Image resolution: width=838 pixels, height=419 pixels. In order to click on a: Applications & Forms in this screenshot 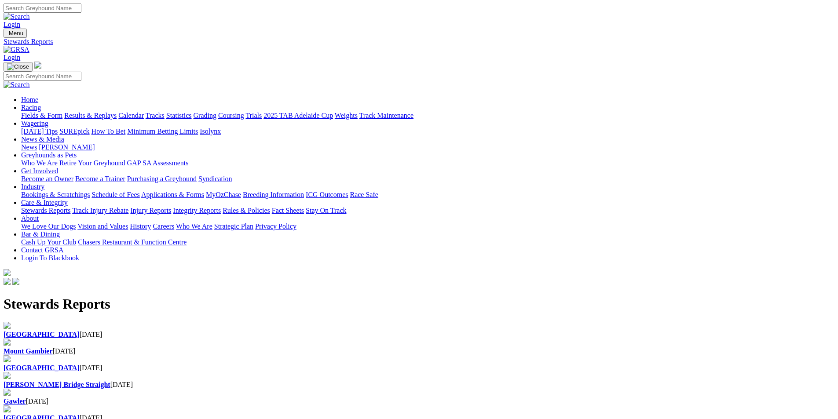, I will do `click(173, 195)`.